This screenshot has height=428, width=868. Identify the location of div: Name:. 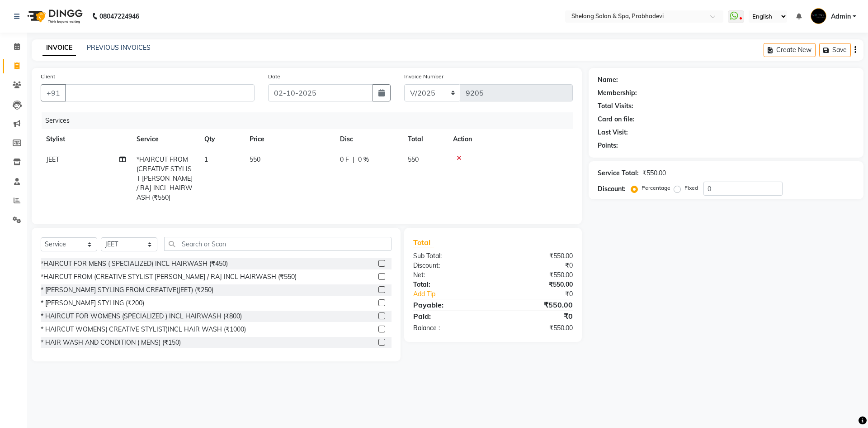
(608, 80).